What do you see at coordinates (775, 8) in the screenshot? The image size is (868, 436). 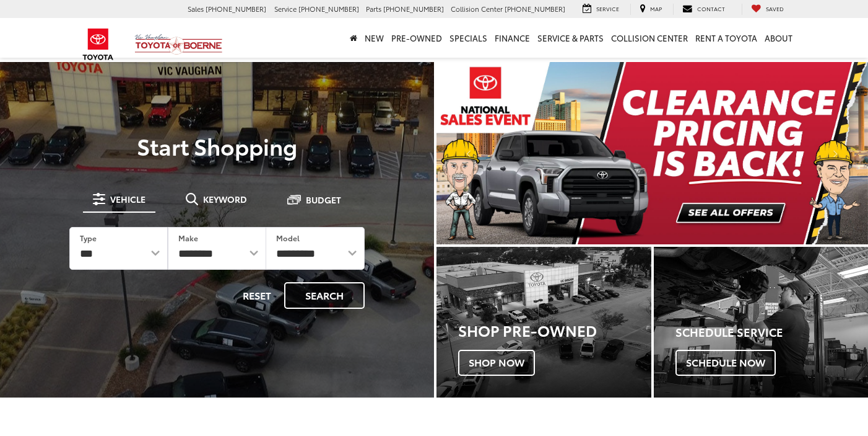 I see `span: Saved` at bounding box center [775, 8].